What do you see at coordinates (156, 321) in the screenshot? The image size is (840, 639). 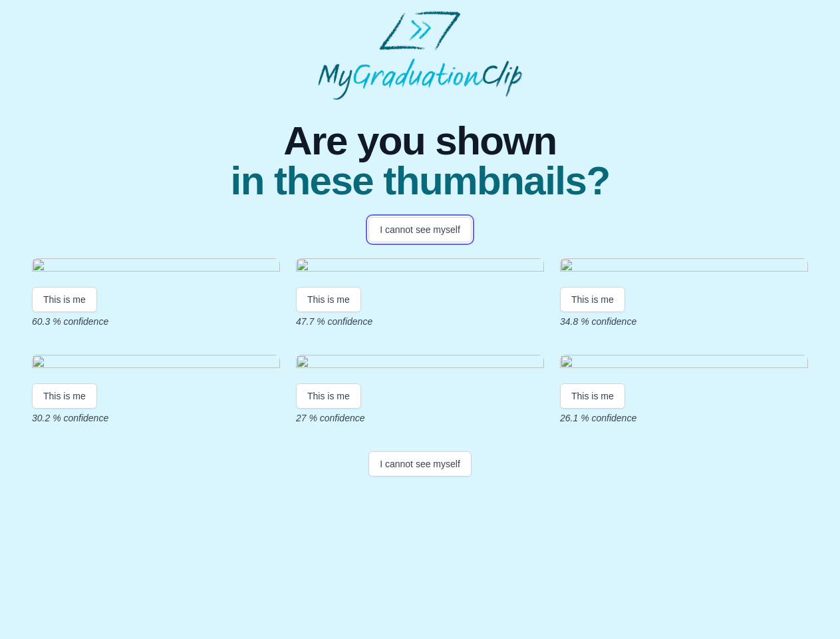 I see `p: 60.3 % confidence` at bounding box center [156, 321].